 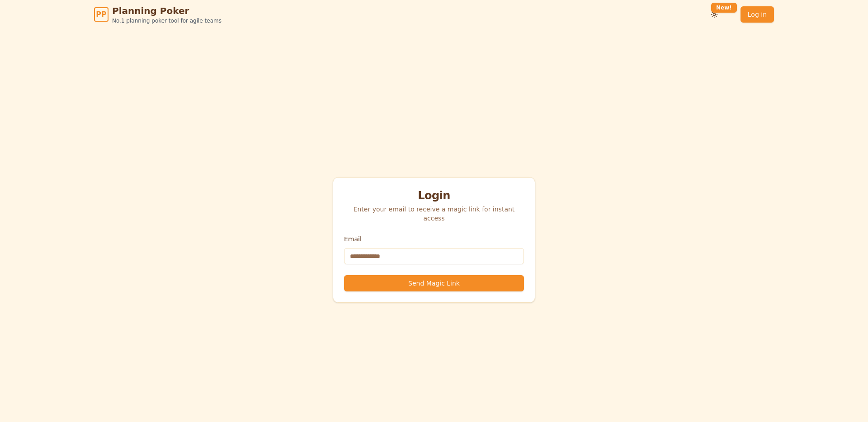 What do you see at coordinates (352, 239) in the screenshot?
I see `label: Email` at bounding box center [352, 239].